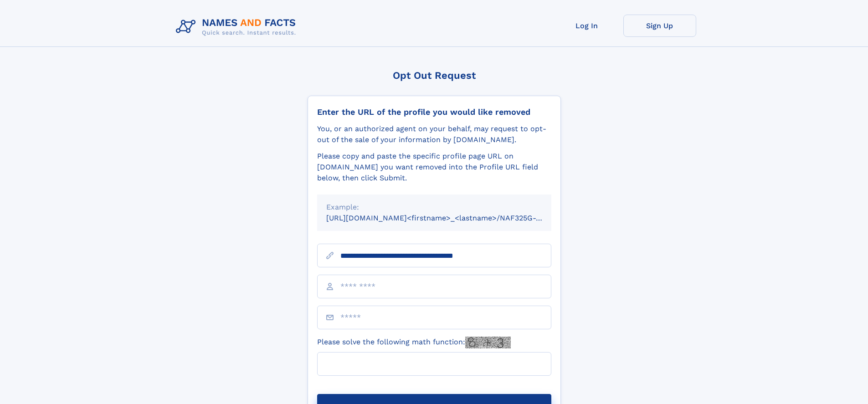 The height and width of the screenshot is (404, 868). What do you see at coordinates (659, 25) in the screenshot?
I see `a: Sign Up` at bounding box center [659, 25].